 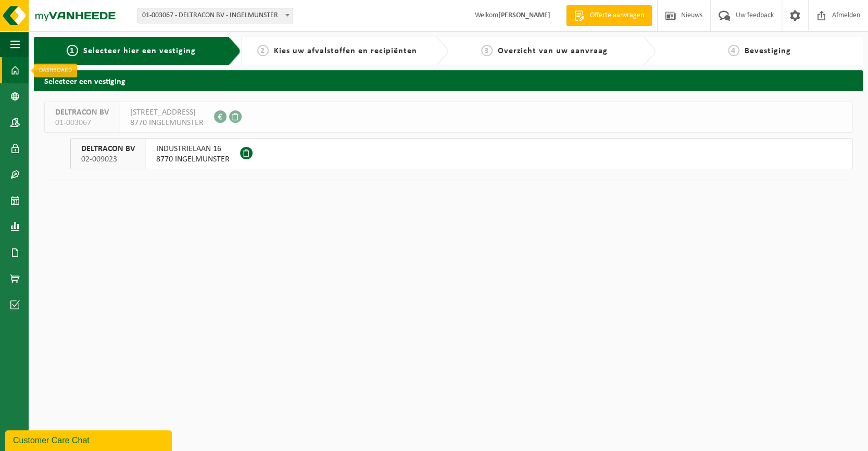 What do you see at coordinates (345, 51) in the screenshot?
I see `span: Kies uw afvalstoffen en recipiënten` at bounding box center [345, 51].